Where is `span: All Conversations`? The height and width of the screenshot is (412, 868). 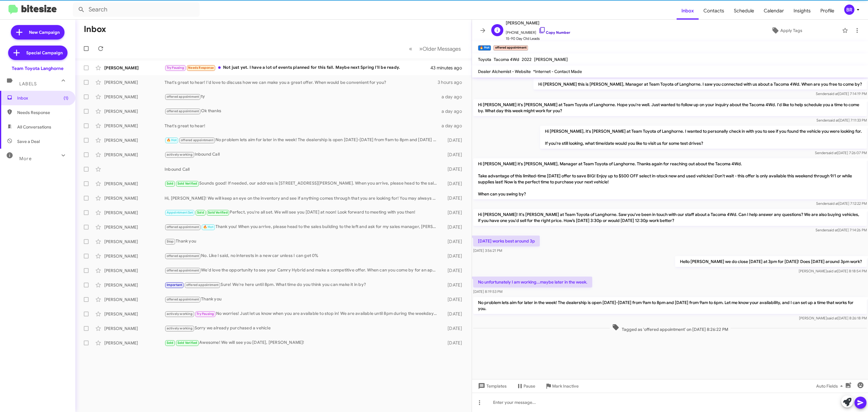 span: All Conversations is located at coordinates (34, 127).